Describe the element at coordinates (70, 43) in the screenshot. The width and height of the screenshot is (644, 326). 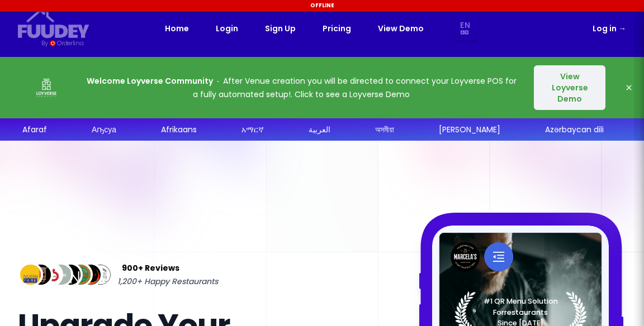
I see `div: Orderlina` at that location.